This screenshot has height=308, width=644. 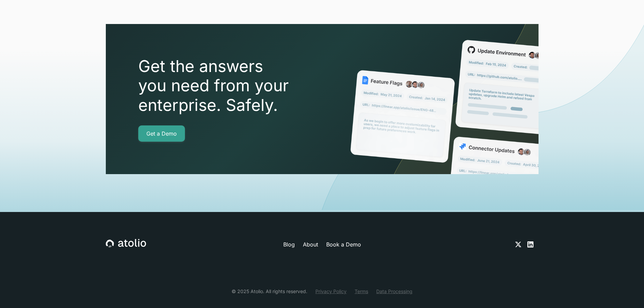 What do you see at coordinates (269, 291) in the screenshot?
I see `div: © 2025 Atolio. All rights reserved.` at bounding box center [269, 291].